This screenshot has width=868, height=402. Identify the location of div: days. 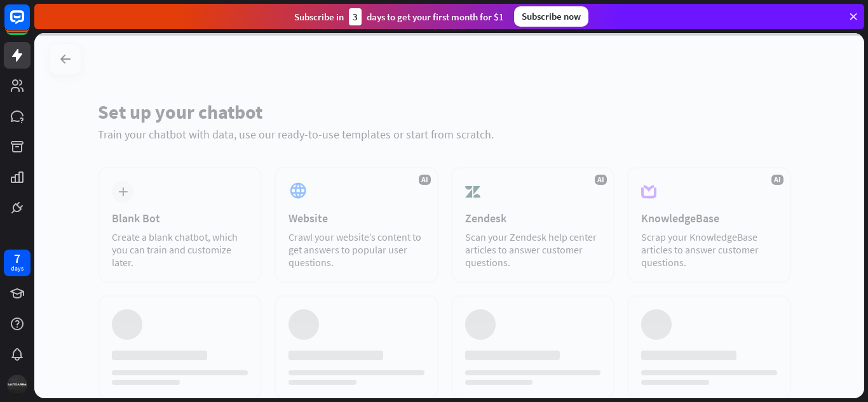
(17, 268).